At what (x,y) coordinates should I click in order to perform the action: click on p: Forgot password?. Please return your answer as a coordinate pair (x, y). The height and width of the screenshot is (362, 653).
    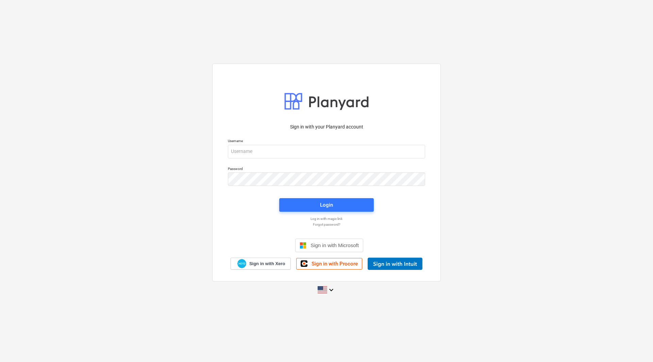
    Looking at the image, I should click on (326, 224).